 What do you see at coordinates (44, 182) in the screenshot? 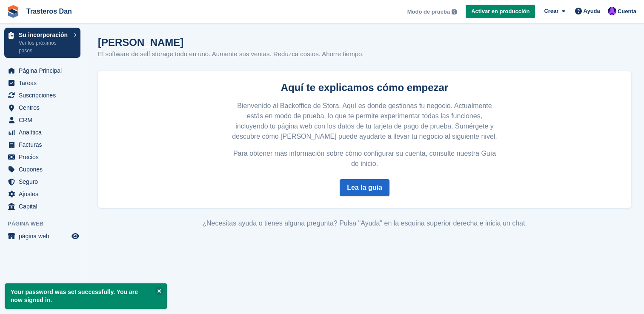
I see `span: Seguro` at bounding box center [44, 182].